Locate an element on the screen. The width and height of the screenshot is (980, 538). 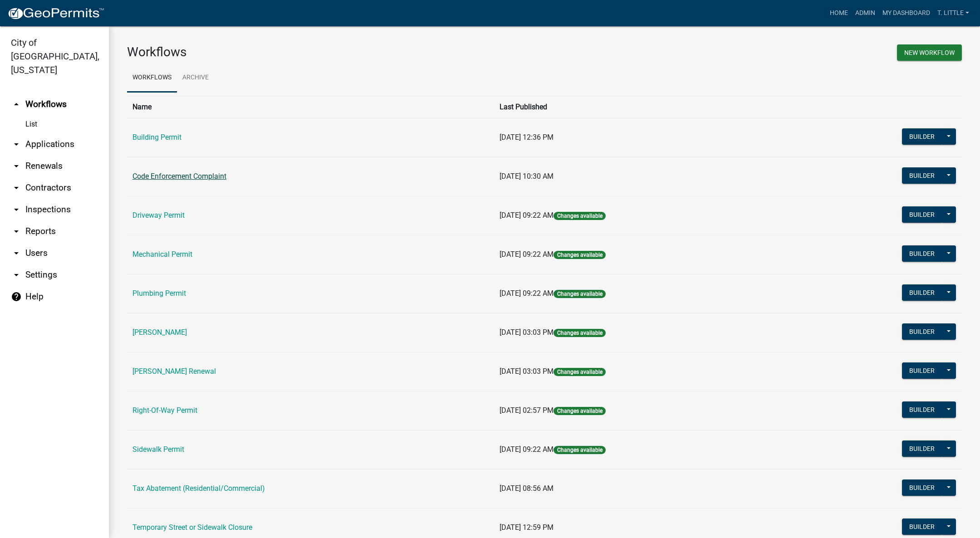
h3: Workflows is located at coordinates (332, 52).